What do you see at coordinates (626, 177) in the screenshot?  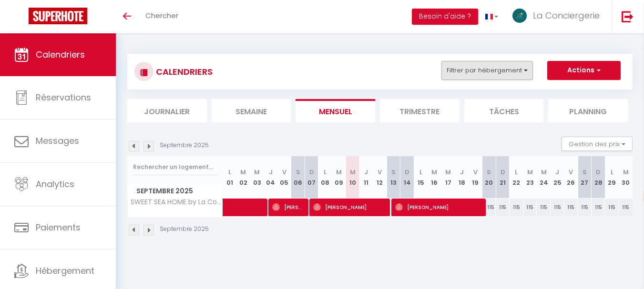 I see `th: 30` at bounding box center [626, 177].